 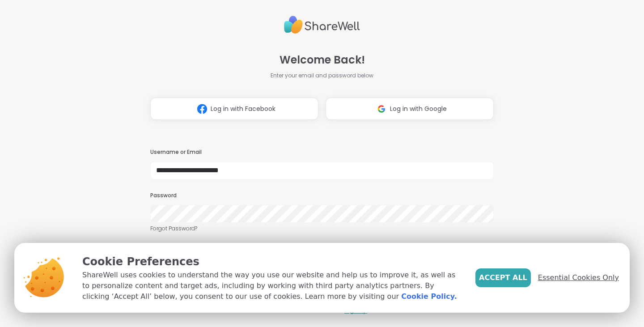 What do you see at coordinates (418, 108) in the screenshot?
I see `span: Log in with Google` at bounding box center [418, 108].